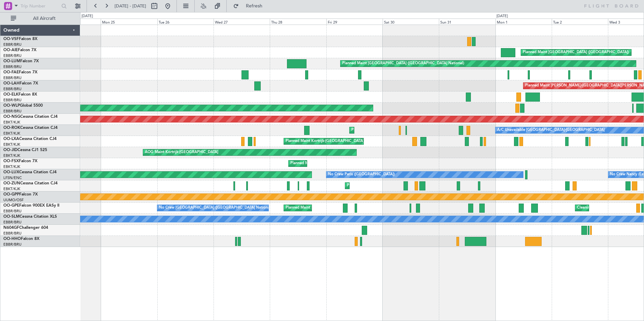  I want to click on a: OO-FSXFalcon 7X, so click(20, 161).